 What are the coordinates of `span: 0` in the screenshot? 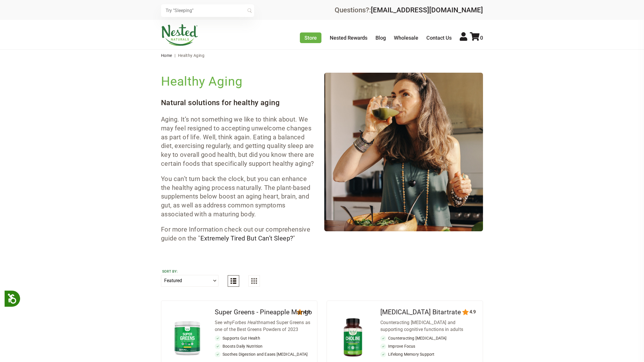 It's located at (482, 38).